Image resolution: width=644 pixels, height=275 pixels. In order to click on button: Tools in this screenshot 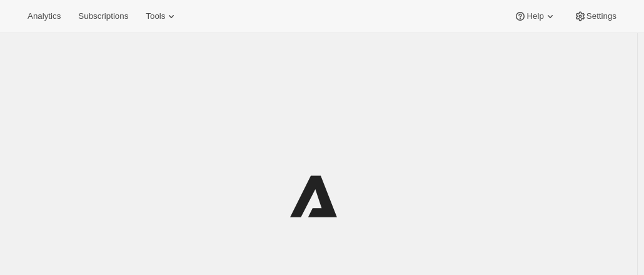, I will do `click(161, 16)`.